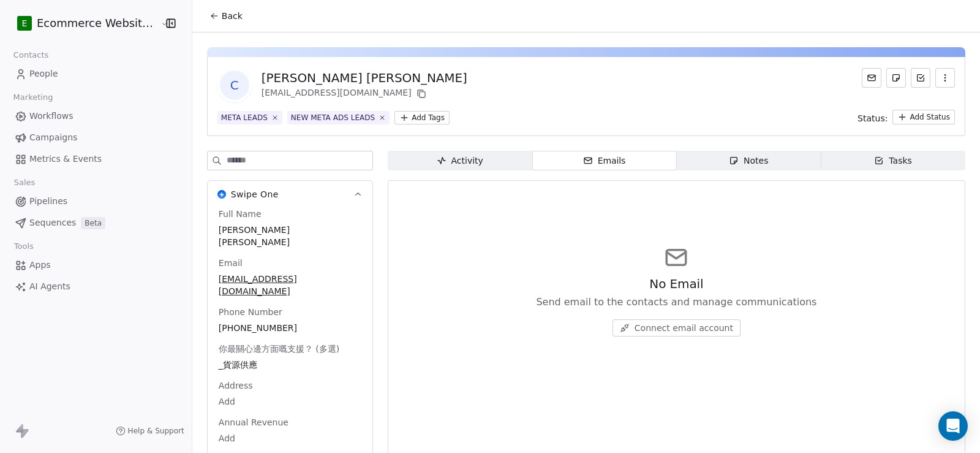 The height and width of the screenshot is (453, 980). Describe the element at coordinates (24, 247) in the screenshot. I see `span: Tools` at that location.